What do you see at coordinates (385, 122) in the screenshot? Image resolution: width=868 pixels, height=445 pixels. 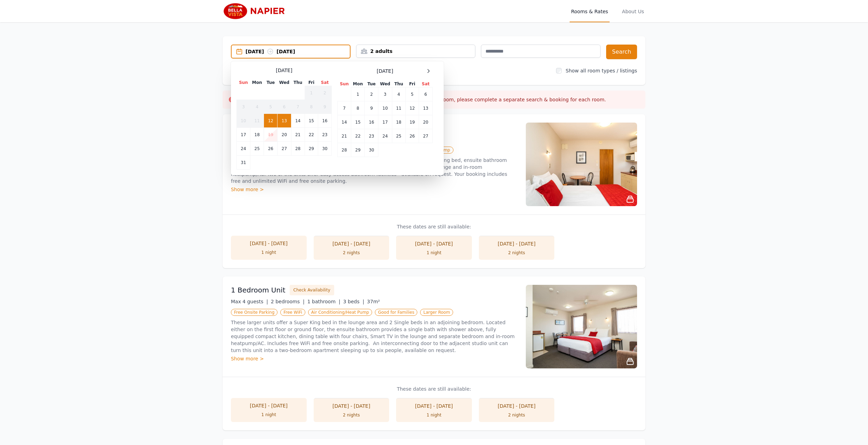 I see `td: 17` at bounding box center [385, 122].